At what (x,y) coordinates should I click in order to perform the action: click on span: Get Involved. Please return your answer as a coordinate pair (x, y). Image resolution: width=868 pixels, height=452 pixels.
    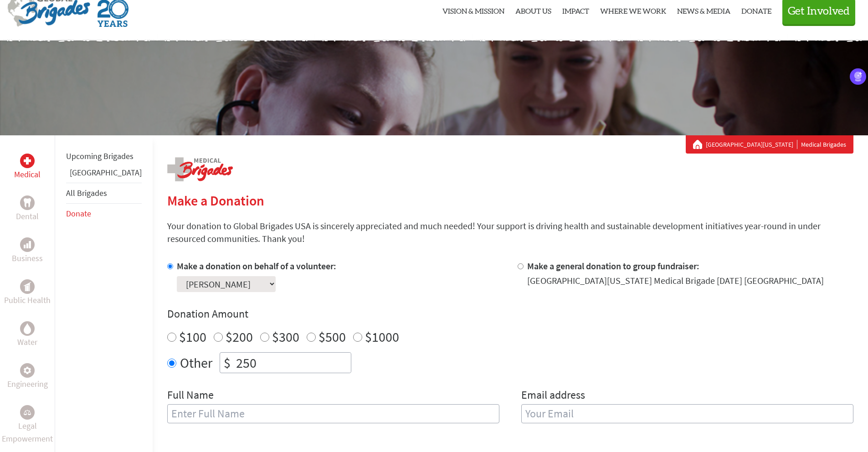
    Looking at the image, I should click on (819, 12).